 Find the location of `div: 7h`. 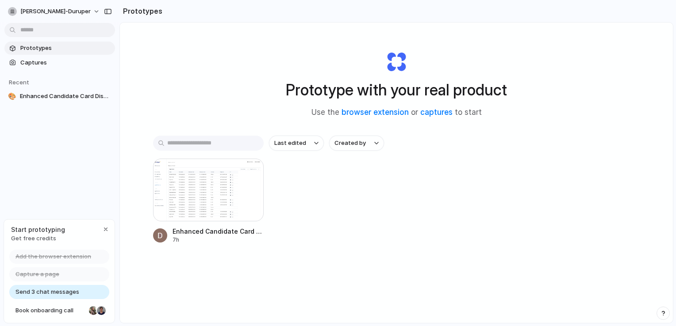

div: 7h is located at coordinates (218, 240).